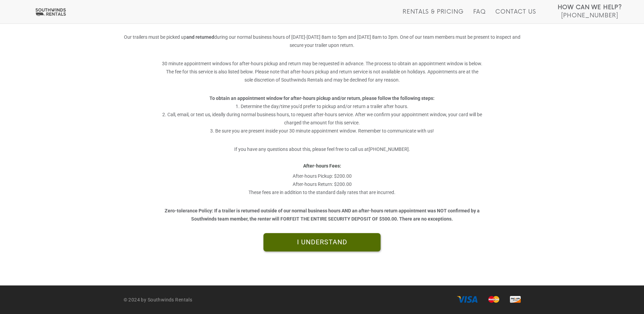 The height and width of the screenshot is (314, 644). What do you see at coordinates (322, 184) in the screenshot?
I see `p: After-hours Pickup: $200.00 After-hours Return: $200.00 These fees are in addition to the standar...` at bounding box center [322, 184].